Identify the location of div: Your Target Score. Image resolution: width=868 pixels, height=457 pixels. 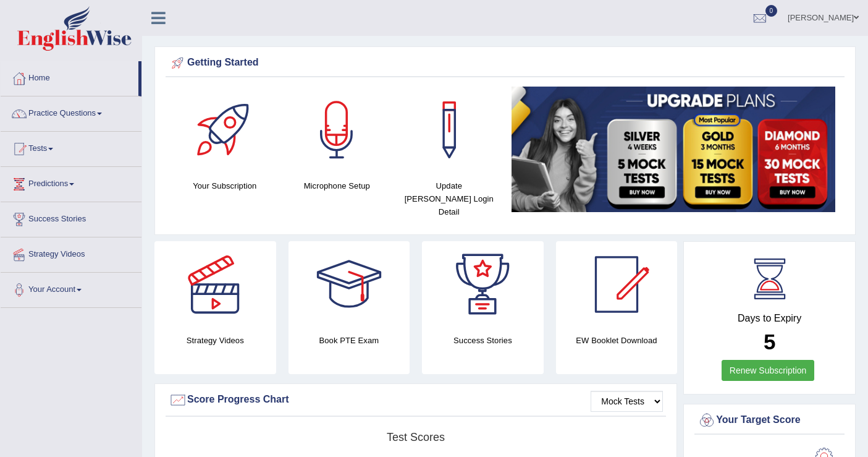
(769, 420).